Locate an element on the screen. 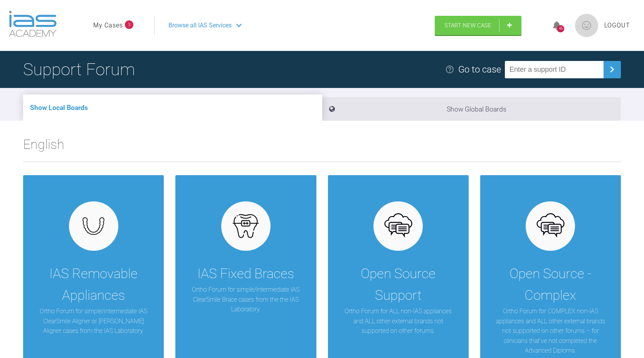 This screenshot has width=644, height=358. div: Open Source - Complex is located at coordinates (550, 285).